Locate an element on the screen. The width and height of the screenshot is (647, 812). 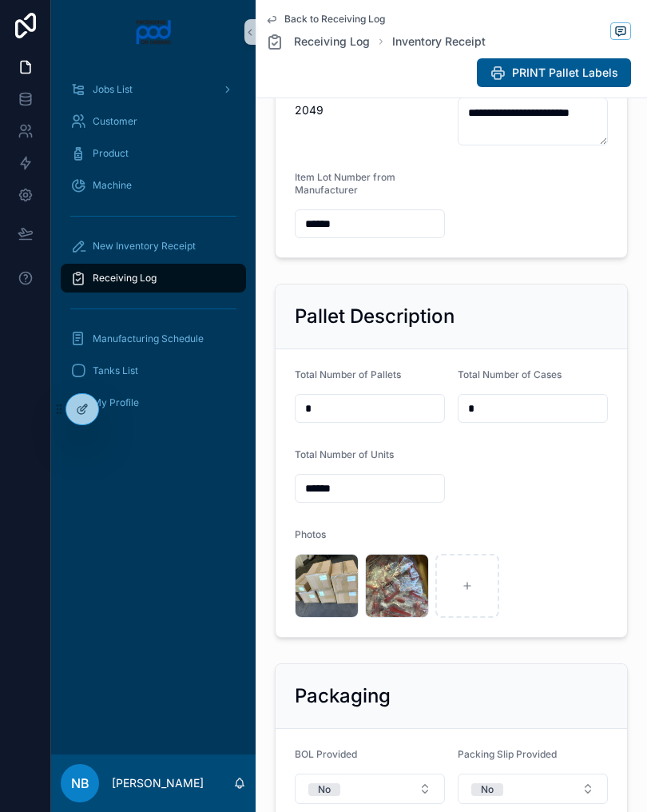
div: scrollable content is located at coordinates (154, 251).